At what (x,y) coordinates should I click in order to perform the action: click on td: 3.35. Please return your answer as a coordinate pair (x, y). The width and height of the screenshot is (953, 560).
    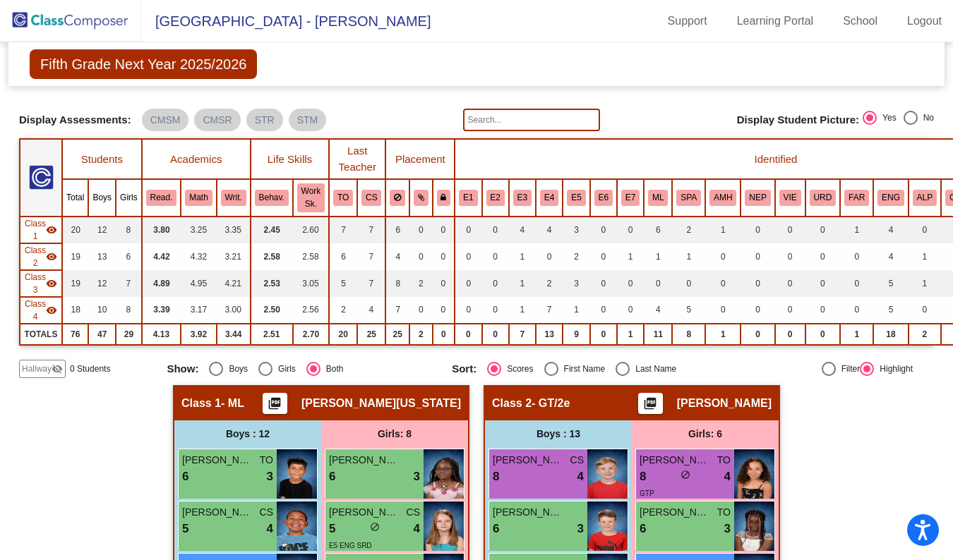
    Looking at the image, I should click on (233, 230).